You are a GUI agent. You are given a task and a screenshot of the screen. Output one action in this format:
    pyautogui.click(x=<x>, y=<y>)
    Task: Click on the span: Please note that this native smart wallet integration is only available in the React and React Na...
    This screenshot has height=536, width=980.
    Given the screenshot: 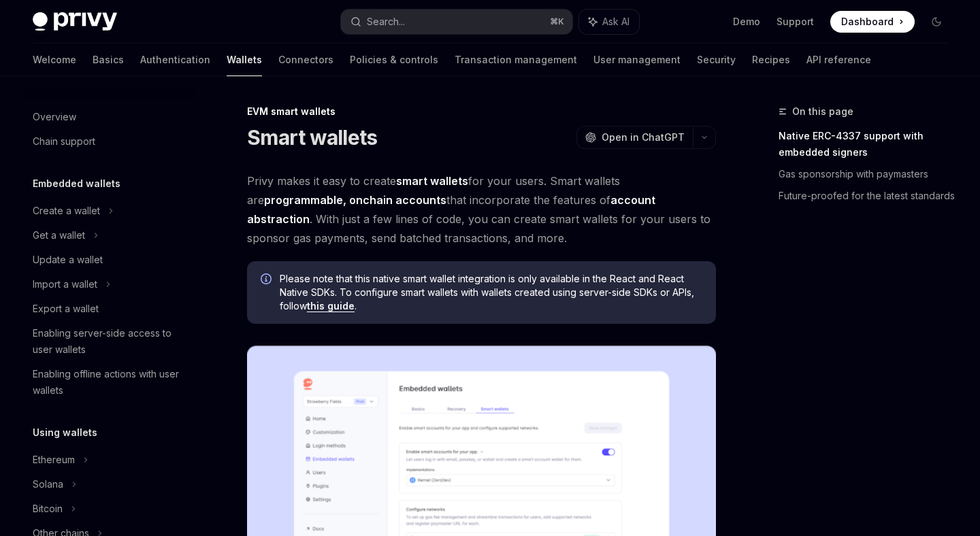 What is the action you would take?
    pyautogui.click(x=491, y=292)
    